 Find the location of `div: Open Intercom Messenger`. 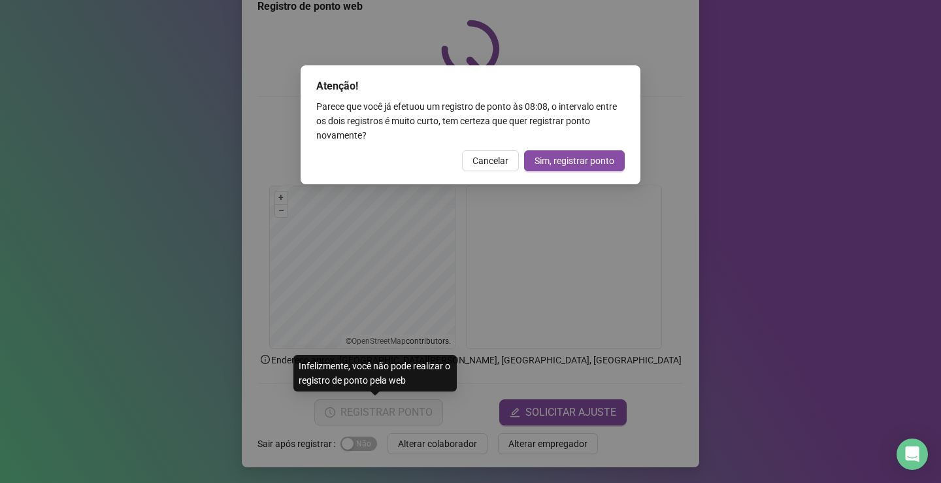

div: Open Intercom Messenger is located at coordinates (913, 454).